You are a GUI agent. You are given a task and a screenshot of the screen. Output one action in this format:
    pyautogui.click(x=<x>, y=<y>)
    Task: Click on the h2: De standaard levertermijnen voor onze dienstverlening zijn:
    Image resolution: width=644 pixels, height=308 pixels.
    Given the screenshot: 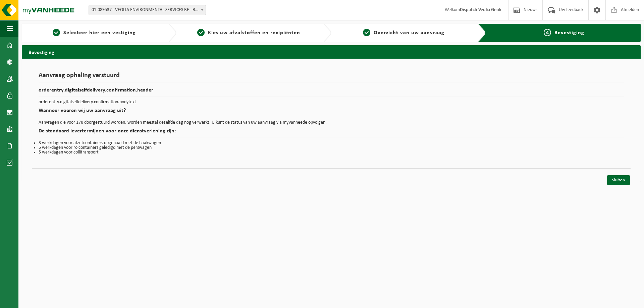 What is the action you would take?
    pyautogui.click(x=331, y=133)
    